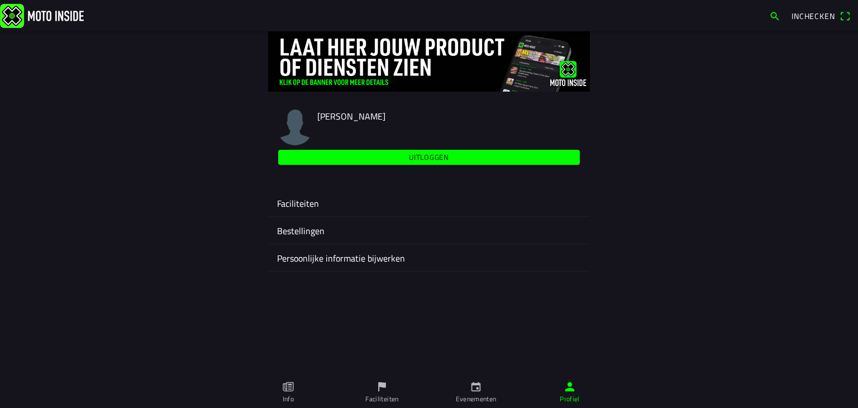  I want to click on ion-label: Bestellingen, so click(429, 231).